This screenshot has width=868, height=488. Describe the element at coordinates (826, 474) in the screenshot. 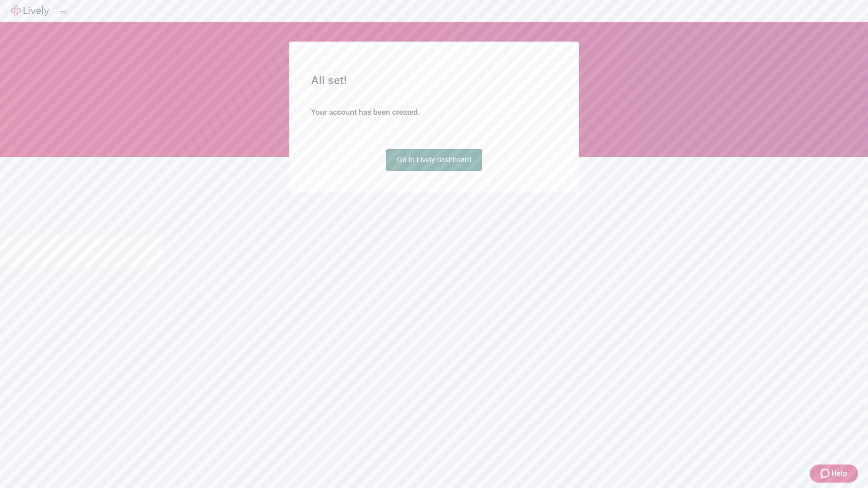

I see `svg: Zendesk support icon` at that location.